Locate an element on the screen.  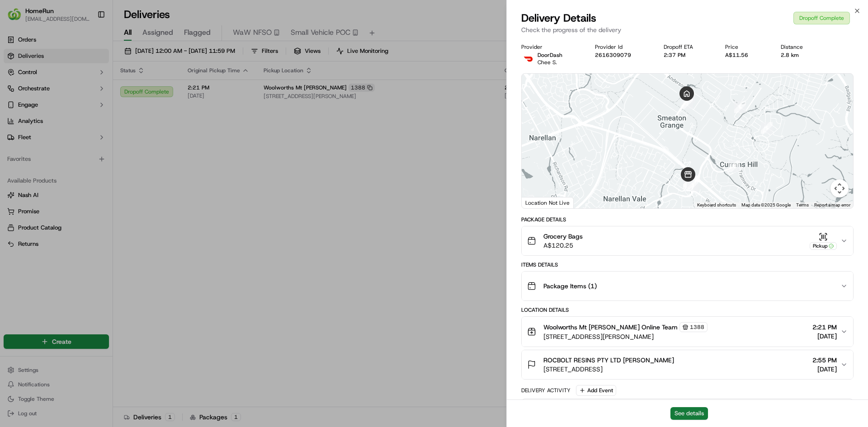
a: Terms (opens in new tab) is located at coordinates (803, 205).